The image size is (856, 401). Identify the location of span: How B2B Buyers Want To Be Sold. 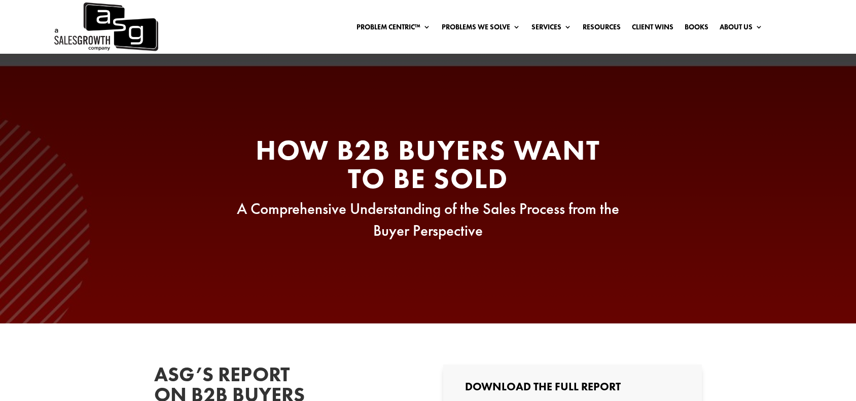
(428, 164).